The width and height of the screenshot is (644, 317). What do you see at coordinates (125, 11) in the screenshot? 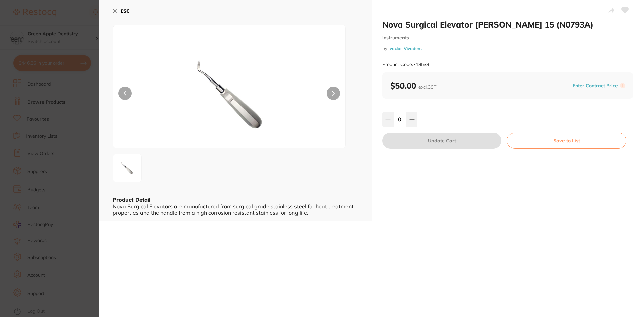
I see `b: ESC` at bounding box center [125, 11].